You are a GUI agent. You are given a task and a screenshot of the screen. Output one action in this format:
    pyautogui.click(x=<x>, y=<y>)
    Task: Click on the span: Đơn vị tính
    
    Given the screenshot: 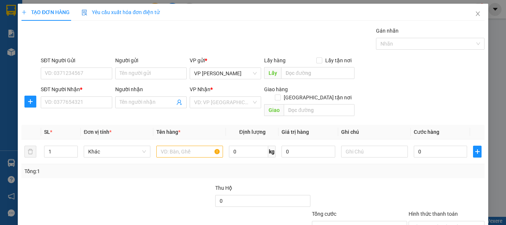 What is the action you would take?
    pyautogui.click(x=97, y=132)
    